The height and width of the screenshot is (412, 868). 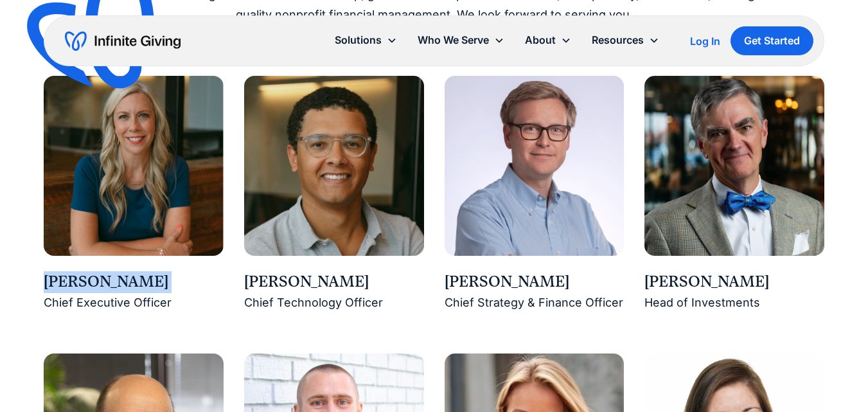 I want to click on a: home, so click(x=123, y=41).